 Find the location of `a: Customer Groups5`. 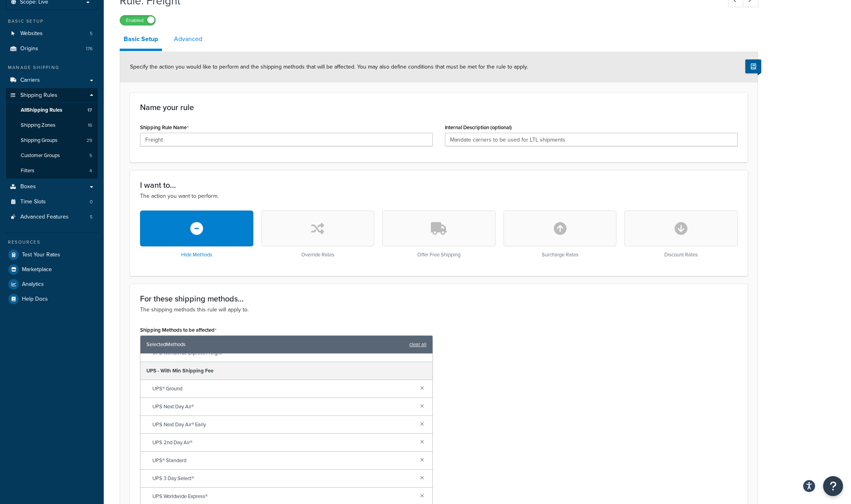

a: Customer Groups5 is located at coordinates (52, 155).